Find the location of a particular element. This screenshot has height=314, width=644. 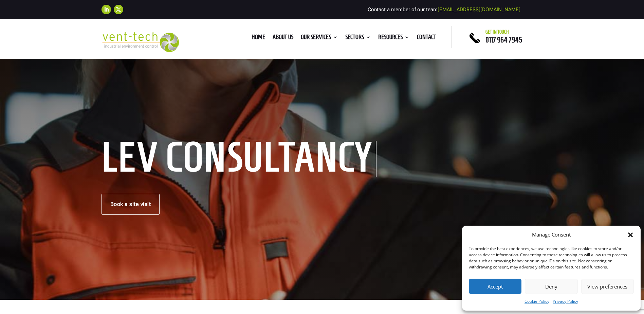

div: Manage Consent is located at coordinates (552, 235).